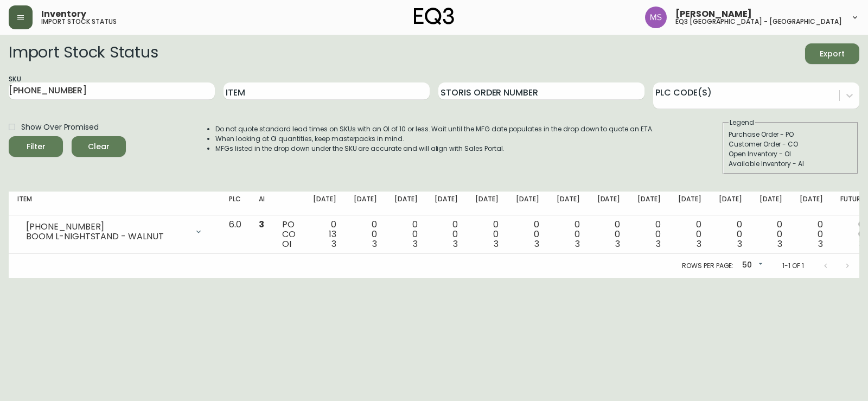 The image size is (868, 401). I want to click on div: BOOM L-NIGHTSTAND - WALNUT, so click(107, 236).